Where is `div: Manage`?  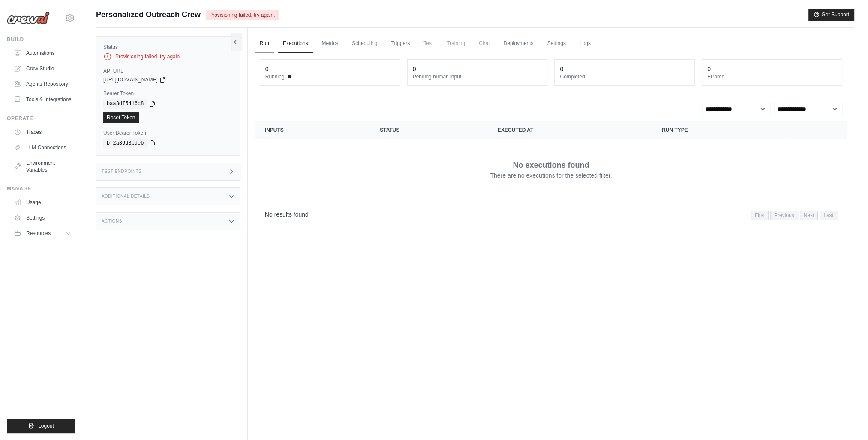 div: Manage is located at coordinates (40, 189).